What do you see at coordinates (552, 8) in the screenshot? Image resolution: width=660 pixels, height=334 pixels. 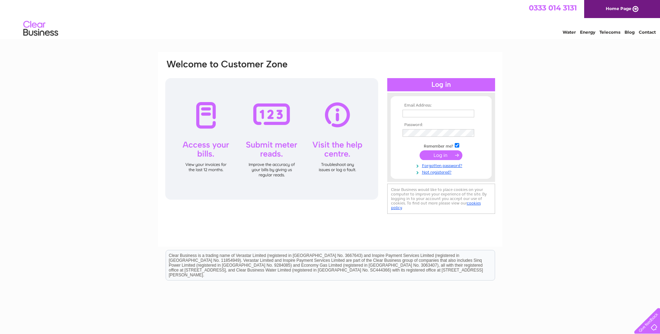 I see `a: 0333 014 3131` at bounding box center [552, 8].